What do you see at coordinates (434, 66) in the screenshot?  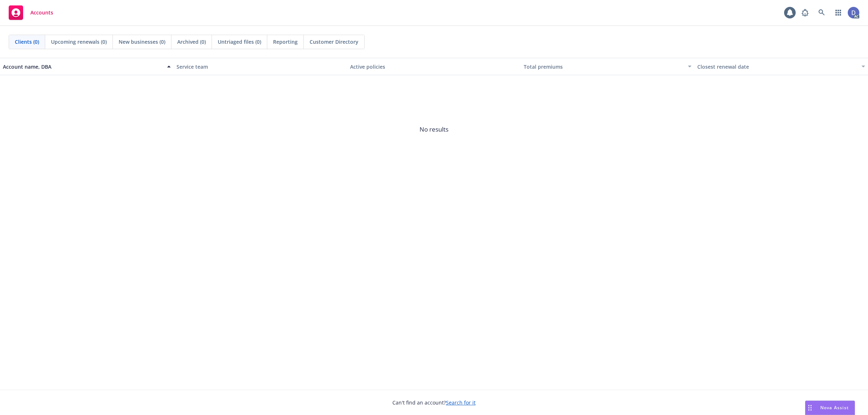 I see `button: Active policies` at bounding box center [434, 66].